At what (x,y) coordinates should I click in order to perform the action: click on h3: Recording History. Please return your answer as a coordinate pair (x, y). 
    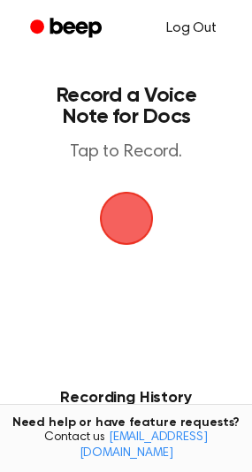
    Looking at the image, I should click on (125, 398).